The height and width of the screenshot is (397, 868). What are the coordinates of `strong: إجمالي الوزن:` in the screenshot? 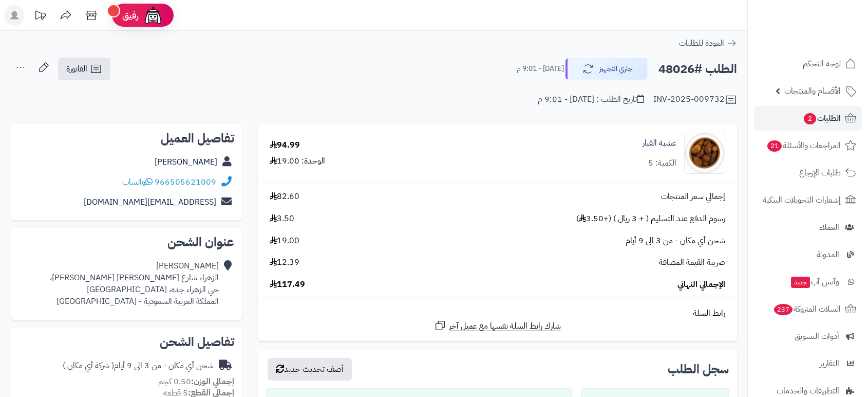 It's located at (213, 382).